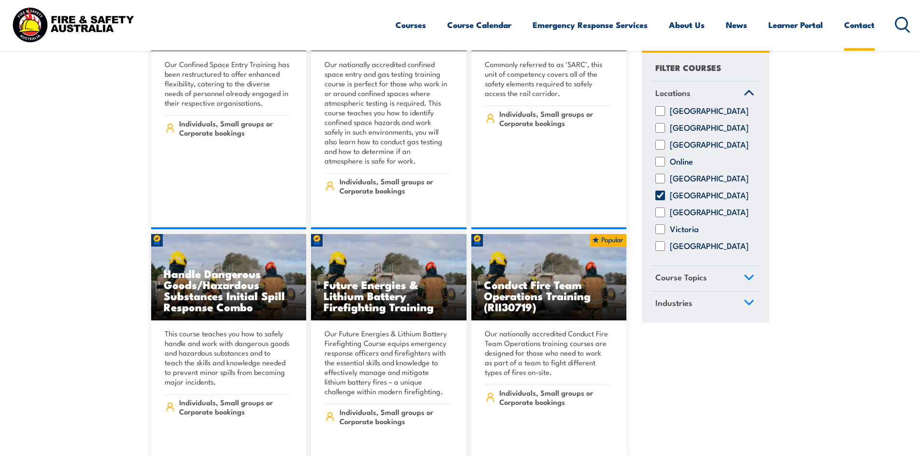 Image resolution: width=920 pixels, height=456 pixels. I want to click on a: Contact, so click(859, 25).